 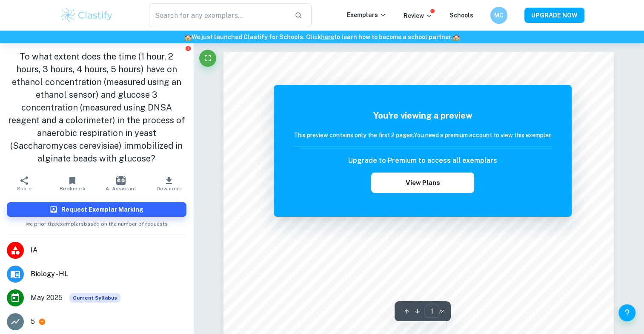 I want to click on div: This exemplar is based on the current syllabus. Feel free to refer to it for inspiration/ideas wh..., so click(x=95, y=298).